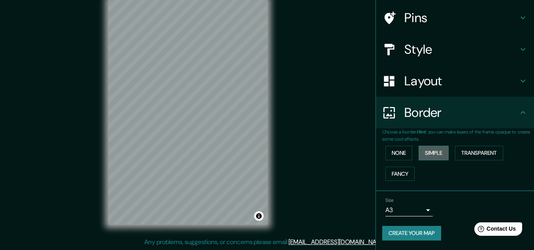  Describe the element at coordinates (461, 81) in the screenshot. I see `h4: Layout` at that location.